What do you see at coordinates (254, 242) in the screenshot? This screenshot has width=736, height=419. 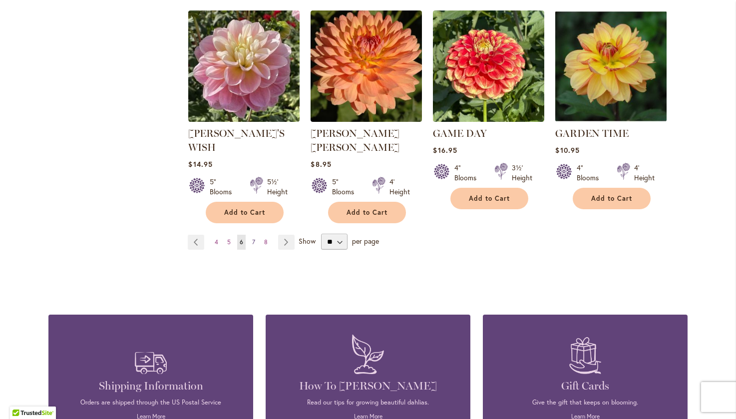 I see `span: 7` at bounding box center [254, 242].